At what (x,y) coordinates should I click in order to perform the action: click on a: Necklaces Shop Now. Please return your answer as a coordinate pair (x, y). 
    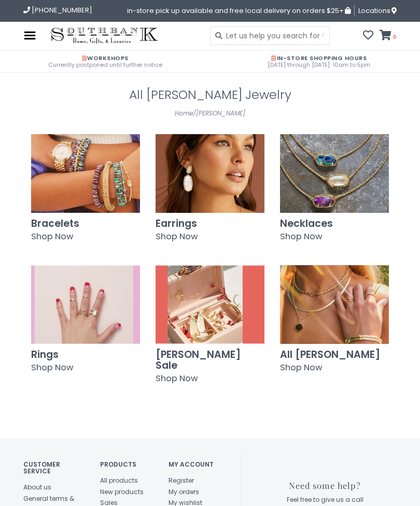
    Looking at the image, I should click on (334, 192).